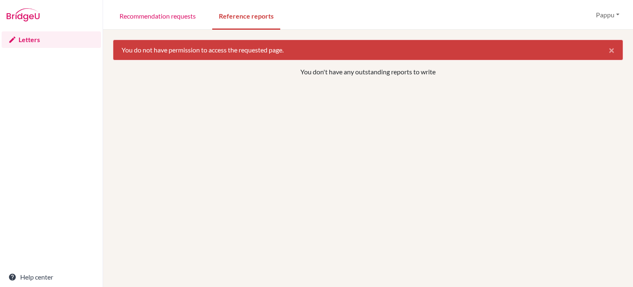  What do you see at coordinates (368, 72) in the screenshot?
I see `p: You don't have any outstanding reports to write` at bounding box center [368, 72].